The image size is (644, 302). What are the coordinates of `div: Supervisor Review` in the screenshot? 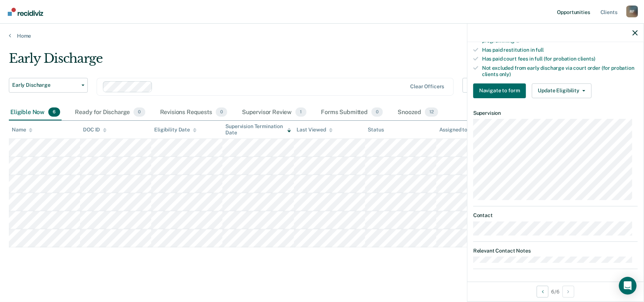 It's located at (274, 113).